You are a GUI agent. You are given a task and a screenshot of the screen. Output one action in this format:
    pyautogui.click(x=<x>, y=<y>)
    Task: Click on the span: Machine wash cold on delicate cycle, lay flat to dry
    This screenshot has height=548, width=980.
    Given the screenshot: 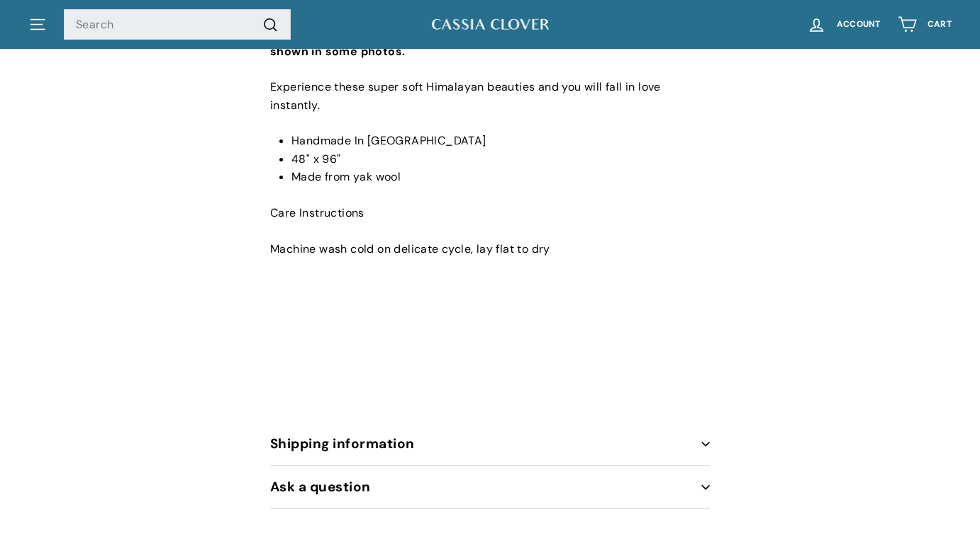 What is the action you would take?
    pyautogui.click(x=409, y=248)
    